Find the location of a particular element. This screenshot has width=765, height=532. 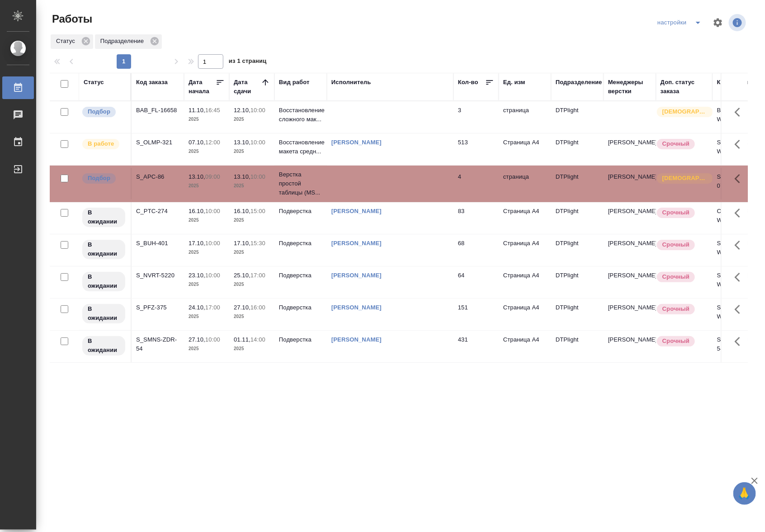

span: Настроить таблицу is located at coordinates (718, 23).